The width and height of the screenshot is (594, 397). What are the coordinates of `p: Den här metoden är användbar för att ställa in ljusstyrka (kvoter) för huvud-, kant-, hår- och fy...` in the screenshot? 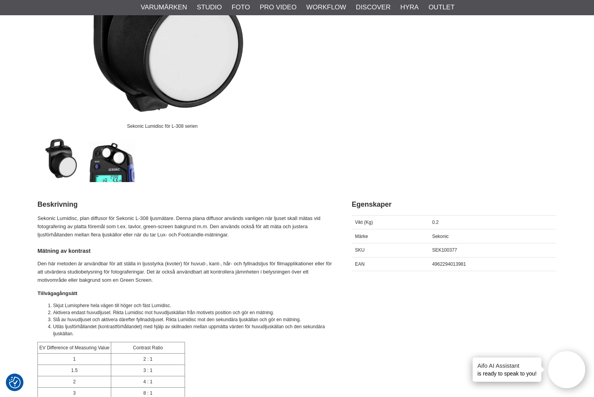 It's located at (185, 272).